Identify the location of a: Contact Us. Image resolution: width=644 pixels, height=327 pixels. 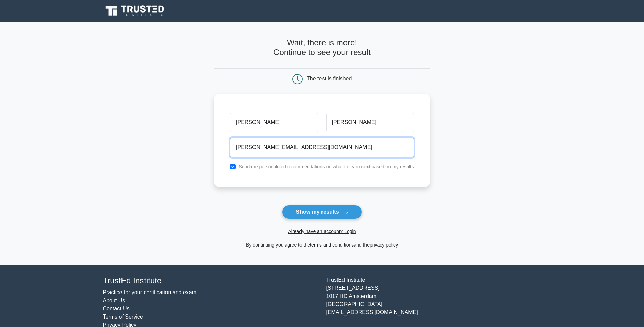
(116, 308).